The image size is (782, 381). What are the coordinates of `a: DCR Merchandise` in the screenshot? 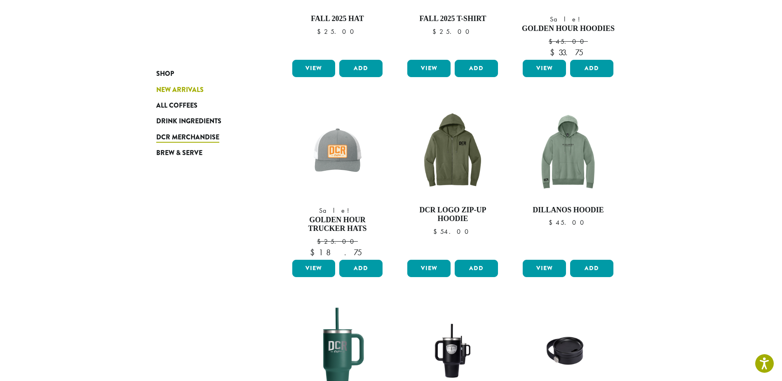 It's located at (206, 137).